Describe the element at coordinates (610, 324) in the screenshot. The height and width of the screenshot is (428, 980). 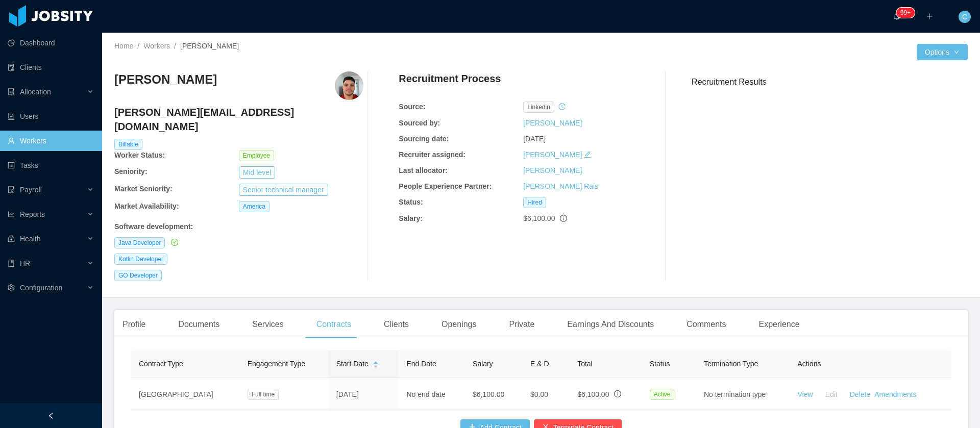
I see `div: Earnings And Discounts` at that location.